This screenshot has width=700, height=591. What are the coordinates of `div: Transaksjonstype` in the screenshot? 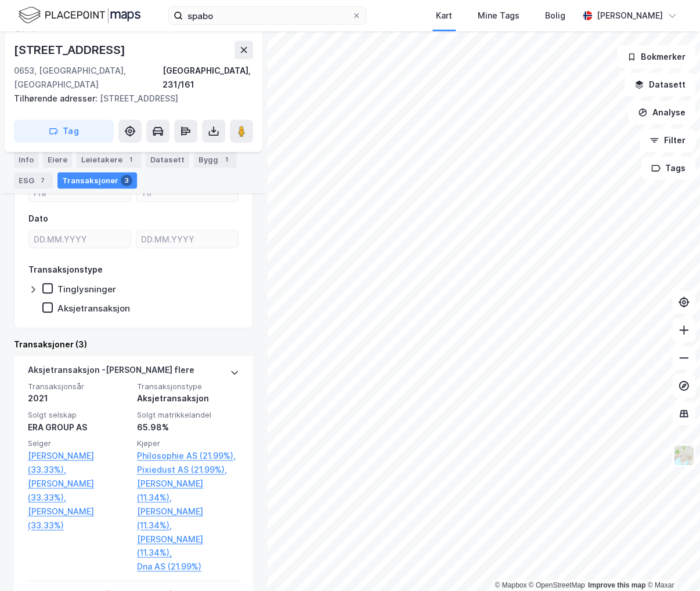 It's located at (65, 270).